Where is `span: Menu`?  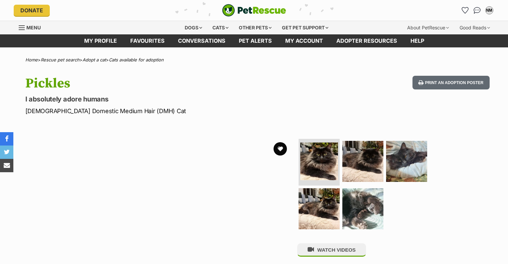 span: Menu is located at coordinates (33, 27).